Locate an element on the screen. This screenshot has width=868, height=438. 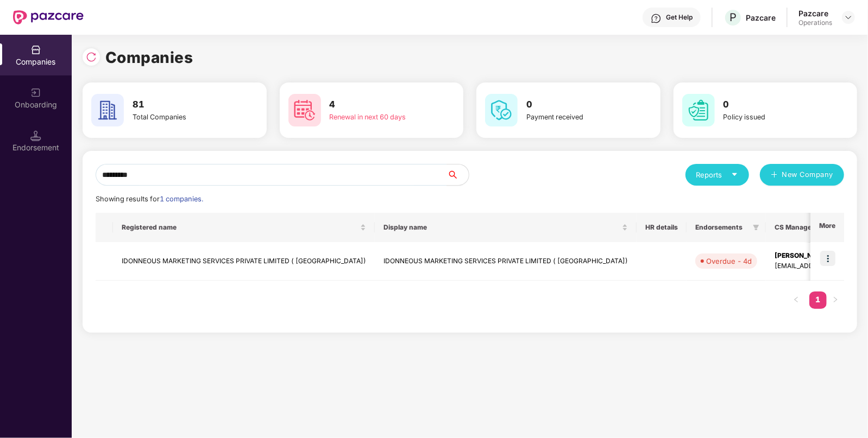
div: Overdue - 4d is located at coordinates (729, 261).